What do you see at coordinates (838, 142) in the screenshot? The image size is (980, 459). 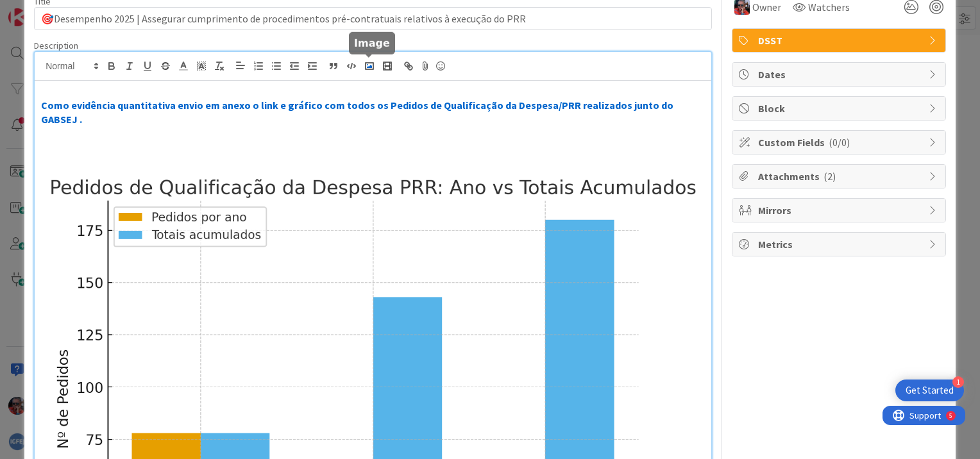 I see `span: ( 0/0 )` at bounding box center [838, 142].